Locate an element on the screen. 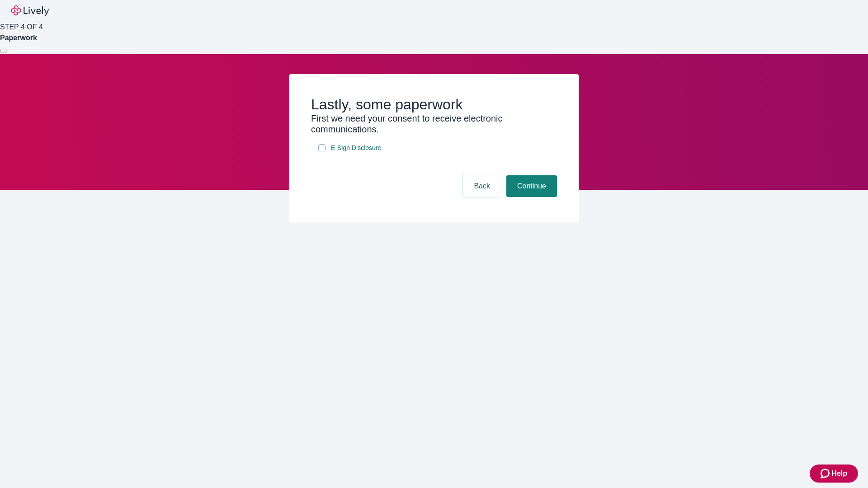 The height and width of the screenshot is (488, 868). button: Back is located at coordinates (482, 186).